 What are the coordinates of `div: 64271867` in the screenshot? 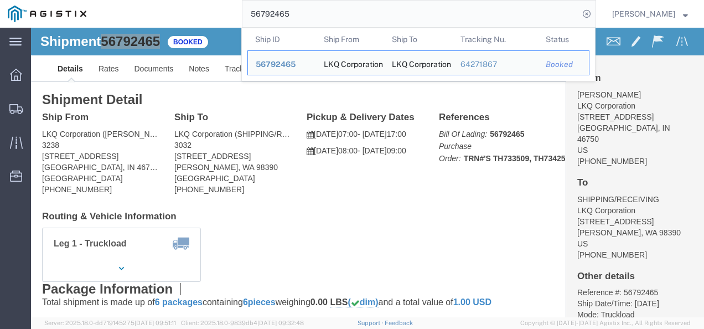 It's located at (495, 64).